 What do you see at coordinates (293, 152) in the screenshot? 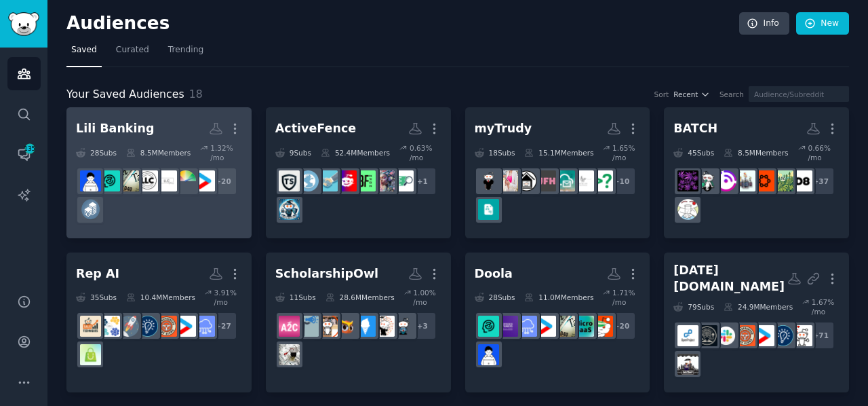
I see `div: 9 Sub s` at bounding box center [293, 152].